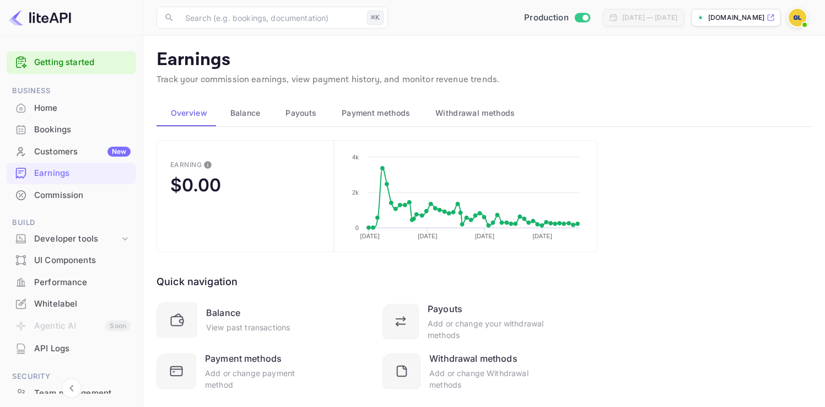  What do you see at coordinates (71, 129) in the screenshot?
I see `a: Bookings` at bounding box center [71, 129].